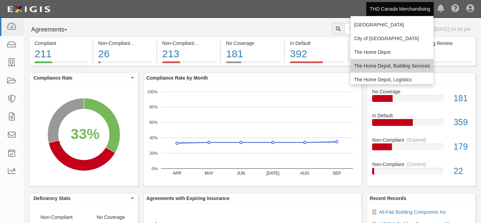  I want to click on a: Compliant211, so click(61, 64).